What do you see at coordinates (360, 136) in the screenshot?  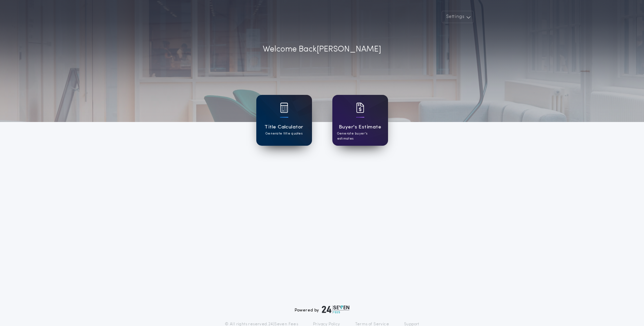 I see `p: Generate buyer's estimates` at bounding box center [360, 136].